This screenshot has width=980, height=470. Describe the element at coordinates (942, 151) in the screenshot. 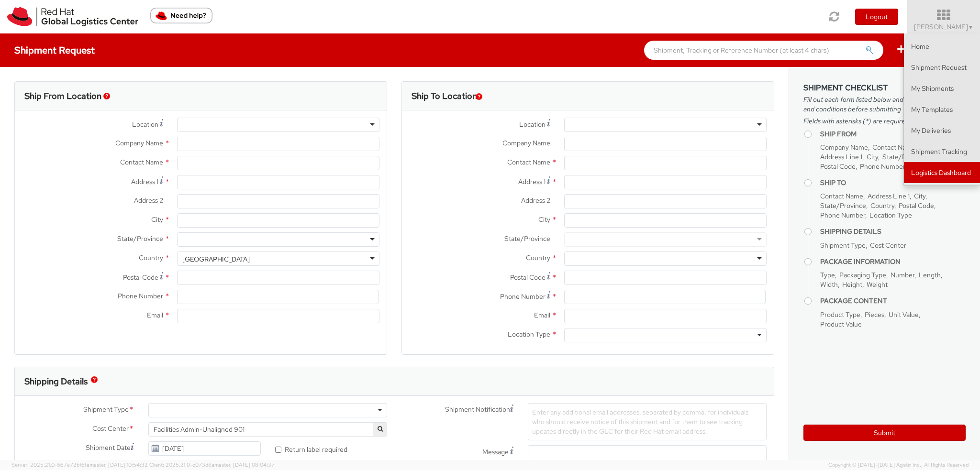

I see `a: Shipment Tracking` at that location.